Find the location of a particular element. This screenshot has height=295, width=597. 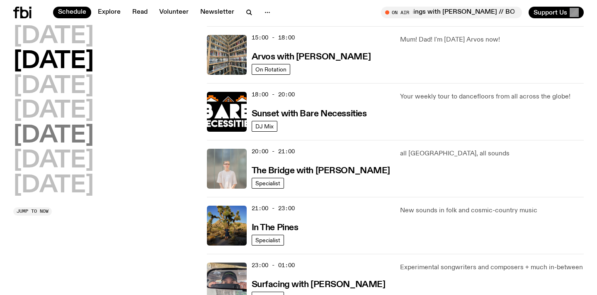

a: Sunset with Bare Necessities is located at coordinates (309, 113).